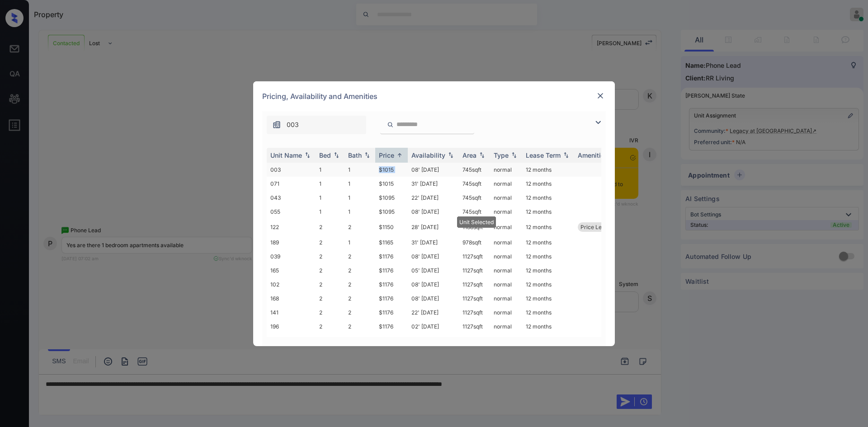 The width and height of the screenshot is (868, 427). I want to click on td: 003, so click(291, 169).